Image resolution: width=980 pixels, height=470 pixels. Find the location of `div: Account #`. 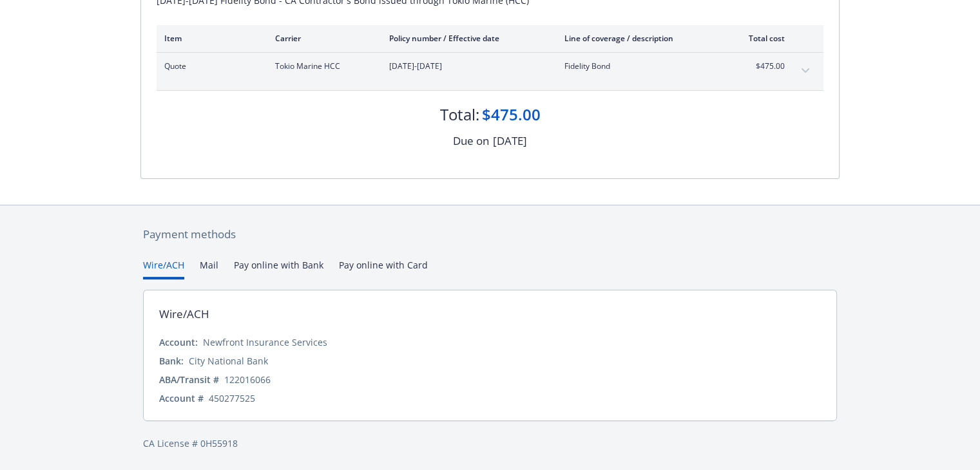

div: Account # is located at coordinates (181, 398).